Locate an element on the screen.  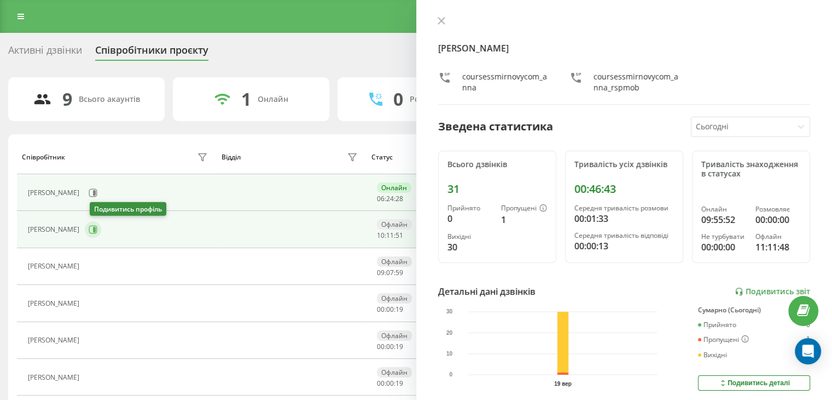
div: Активні дзвінки is located at coordinates (45, 53).